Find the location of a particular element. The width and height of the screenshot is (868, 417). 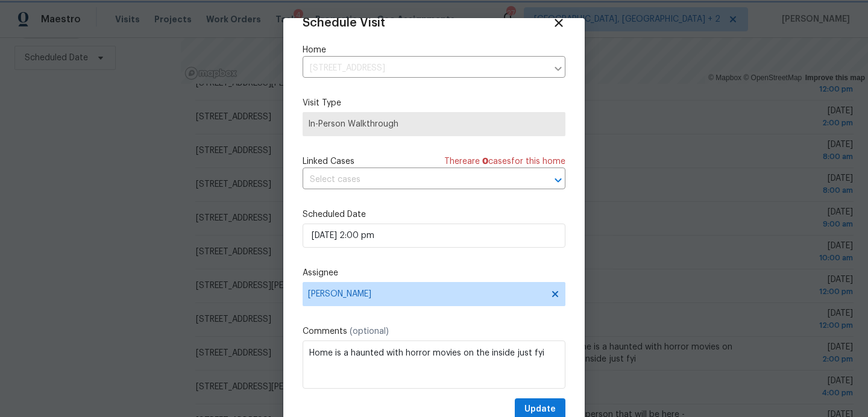

span: Close is located at coordinates (559, 23).